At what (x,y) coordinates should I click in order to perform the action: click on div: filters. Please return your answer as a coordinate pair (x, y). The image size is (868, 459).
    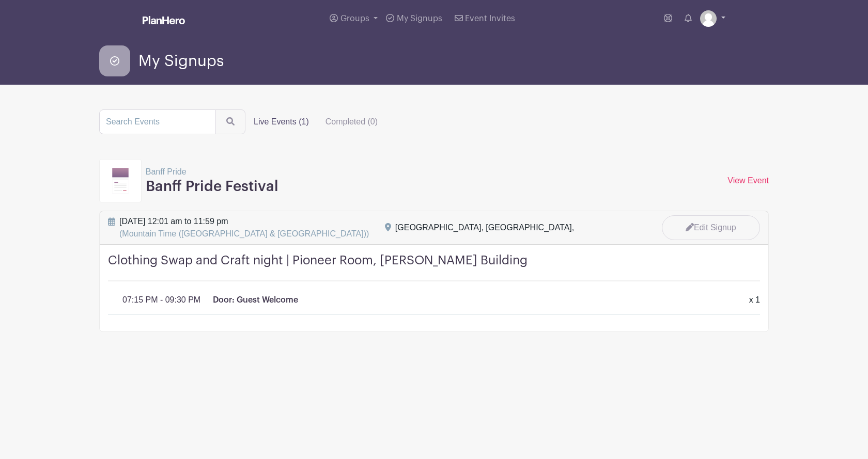
    Looking at the image, I should click on (316, 122).